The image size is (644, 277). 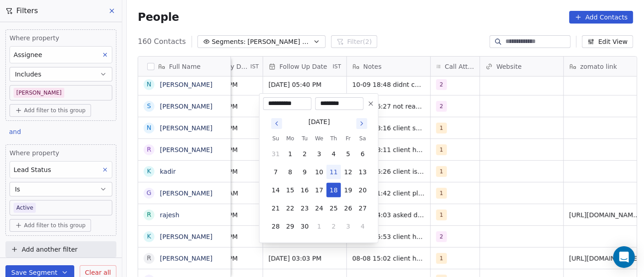 I want to click on th: Monday, so click(x=290, y=138).